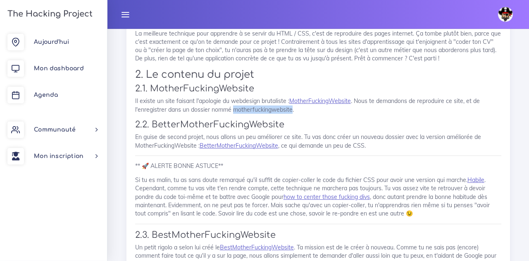 The height and width of the screenshot is (261, 529). Describe the element at coordinates (318, 105) in the screenshot. I see `p: Il existe un site faisant l'apologie du webdesign brutaliste : . Nous te demandons de reproduire ...` at that location.